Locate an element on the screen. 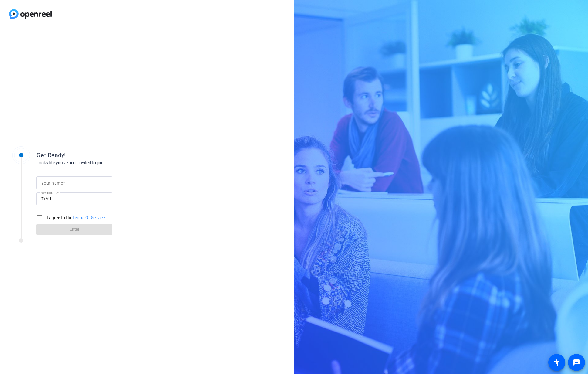 This screenshot has height=374, width=588. div: Looks like you've been invited to join is located at coordinates (97, 163).